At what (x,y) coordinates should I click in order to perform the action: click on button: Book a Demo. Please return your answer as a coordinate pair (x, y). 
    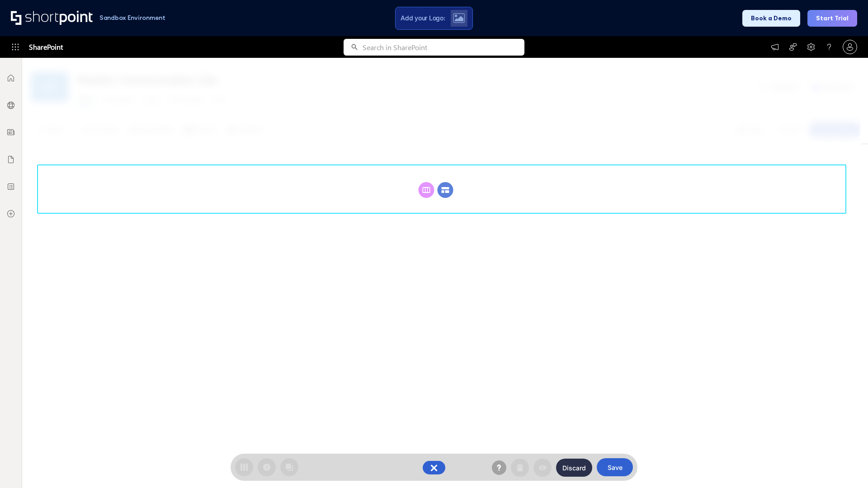
    Looking at the image, I should click on (771, 18).